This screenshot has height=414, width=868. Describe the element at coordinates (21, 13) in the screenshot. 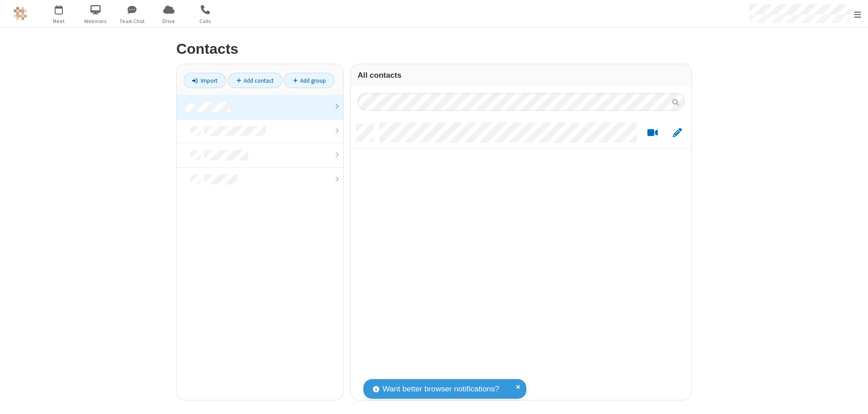

I see `img: QA Selenium DO NOT DELETE OR CHANGE` at that location.